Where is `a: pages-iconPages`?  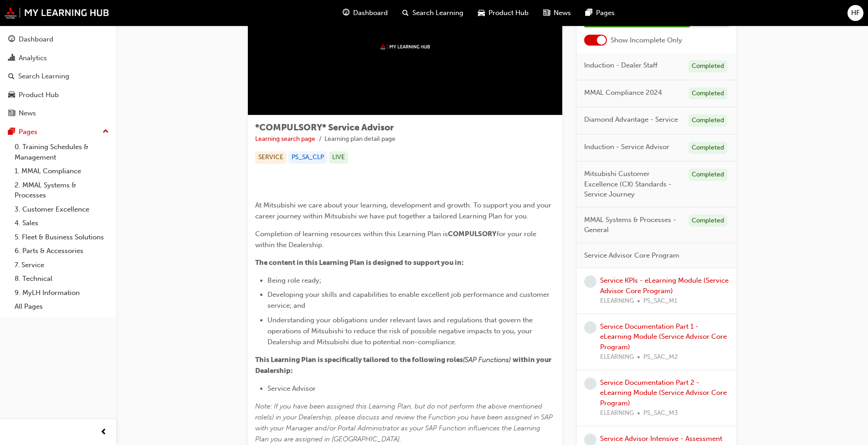
a: pages-iconPages is located at coordinates (600, 12).